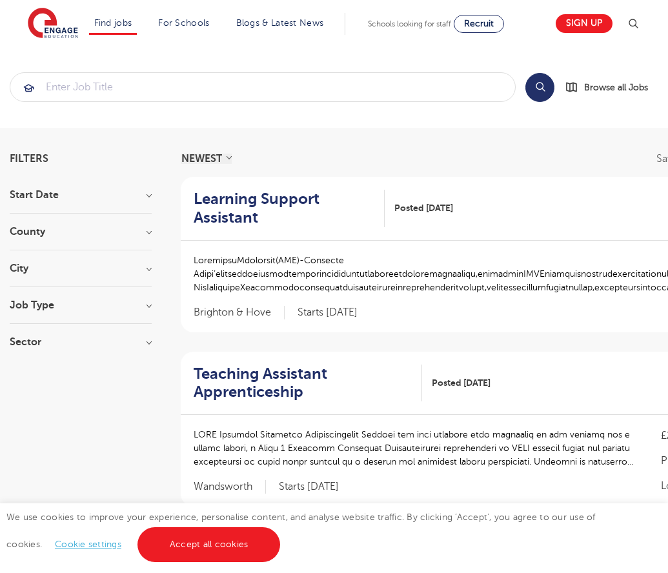  What do you see at coordinates (29, 159) in the screenshot?
I see `span: Filters` at bounding box center [29, 159].